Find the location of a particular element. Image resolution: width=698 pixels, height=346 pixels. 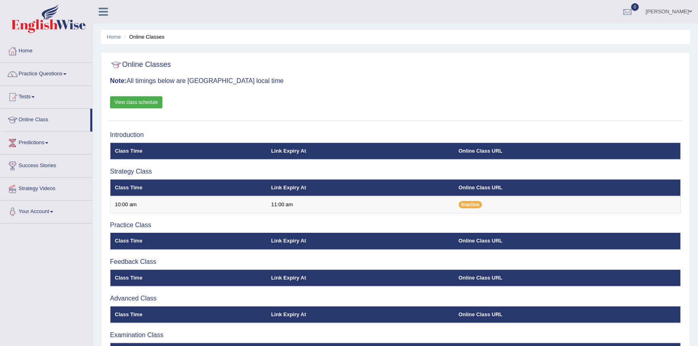

h3: Practice Class is located at coordinates (395, 225).